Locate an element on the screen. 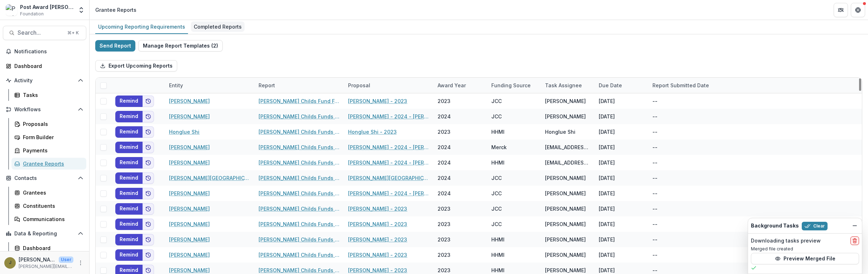  div: Proposal is located at coordinates (388, 85).